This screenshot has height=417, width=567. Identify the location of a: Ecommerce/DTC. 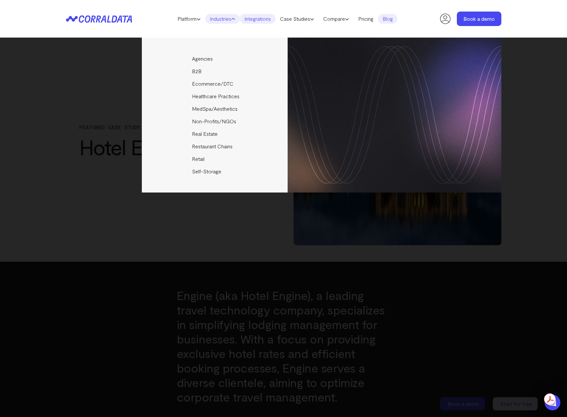
(215, 84).